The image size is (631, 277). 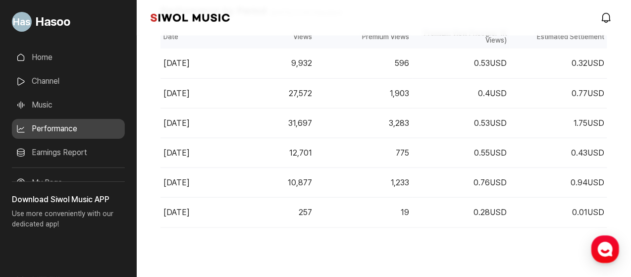 I want to click on th: Views, so click(x=266, y=37).